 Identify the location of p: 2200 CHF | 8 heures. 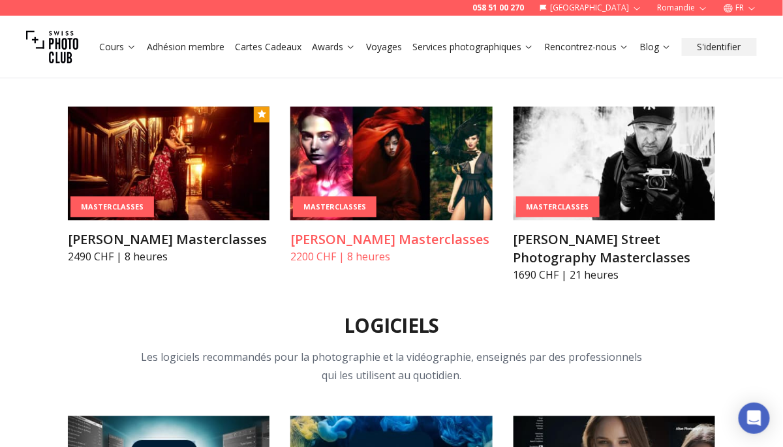
(391, 257).